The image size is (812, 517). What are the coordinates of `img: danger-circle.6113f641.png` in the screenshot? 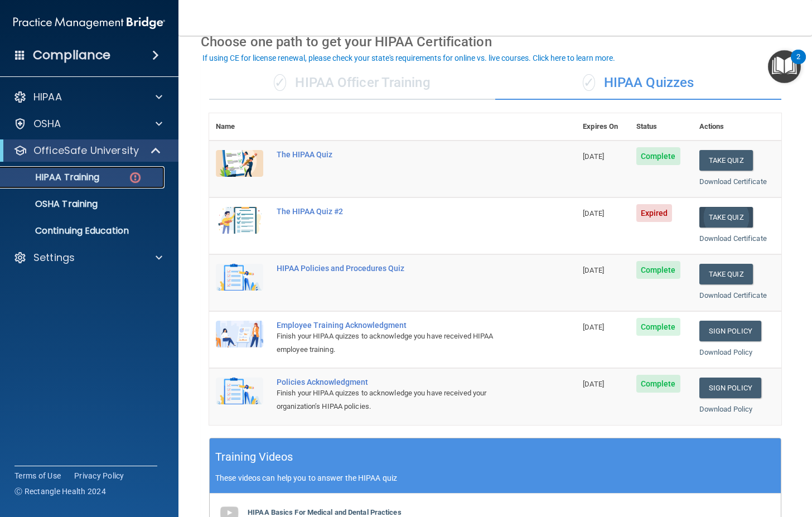 It's located at (135, 177).